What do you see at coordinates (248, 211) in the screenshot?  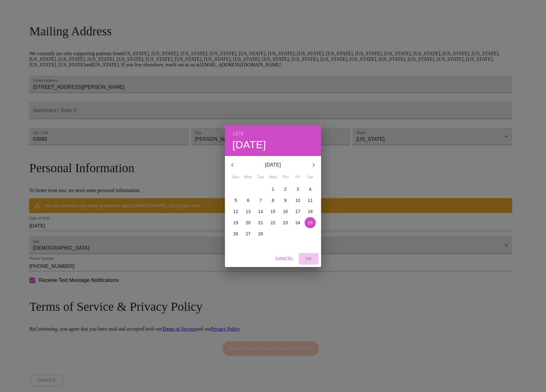 I see `p: 13` at bounding box center [248, 211].